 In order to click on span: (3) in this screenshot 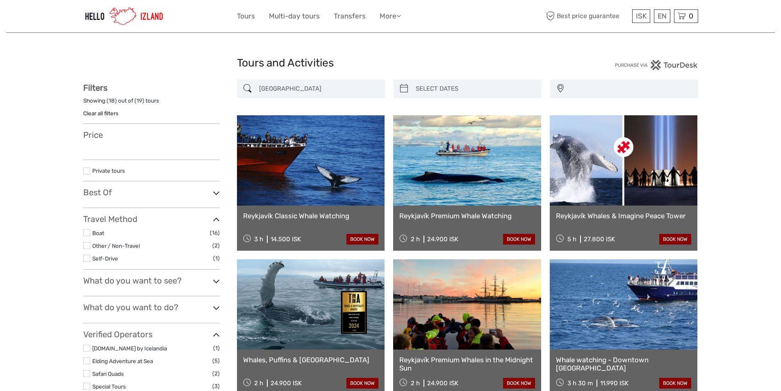, I will do `click(216, 386)`.